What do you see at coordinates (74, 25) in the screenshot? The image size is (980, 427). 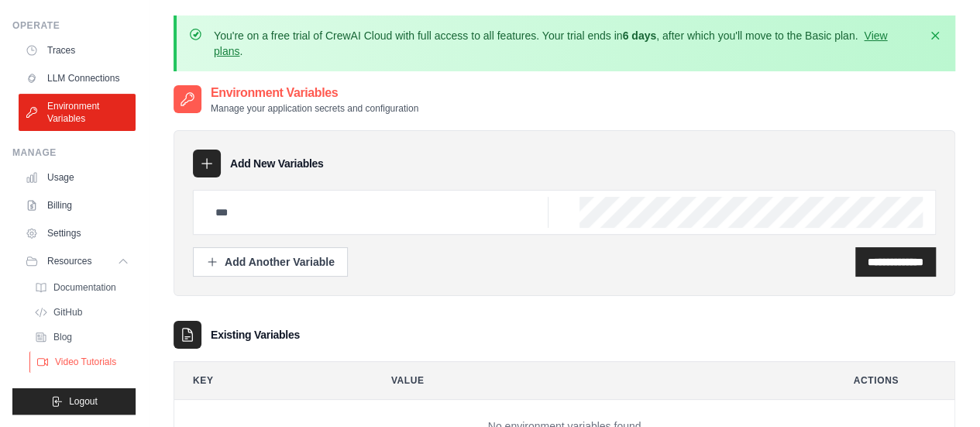 I see `div: Operate` at bounding box center [74, 25].